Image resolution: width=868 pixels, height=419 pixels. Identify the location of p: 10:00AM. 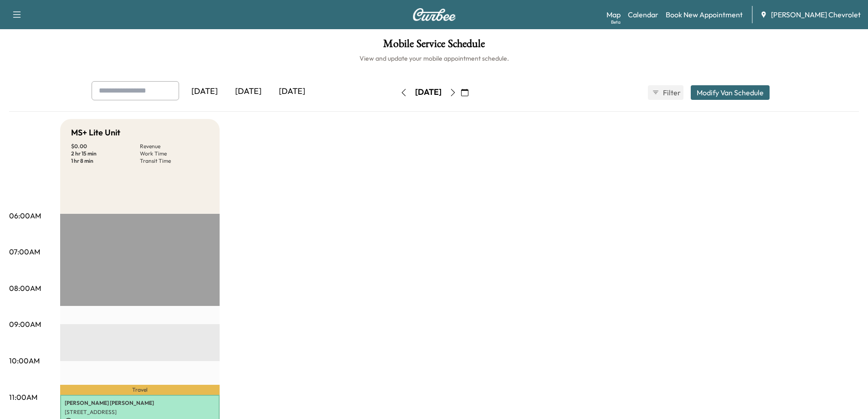
(24, 361).